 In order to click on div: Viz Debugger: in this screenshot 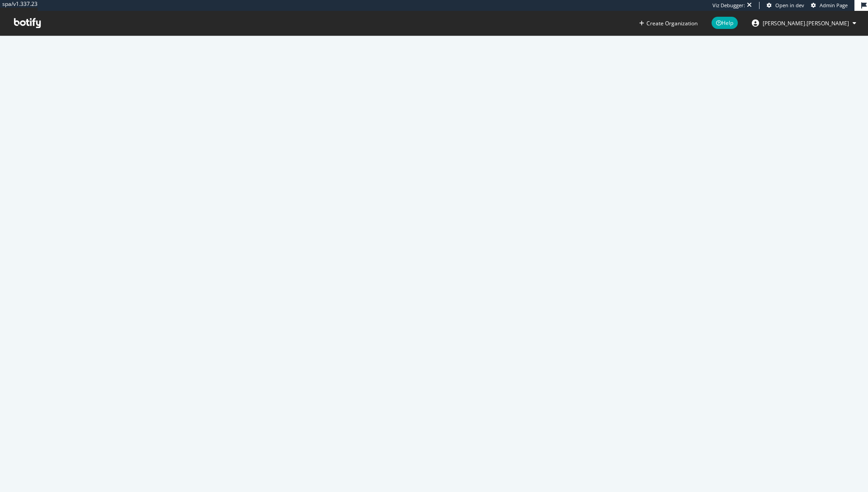, I will do `click(729, 5)`.